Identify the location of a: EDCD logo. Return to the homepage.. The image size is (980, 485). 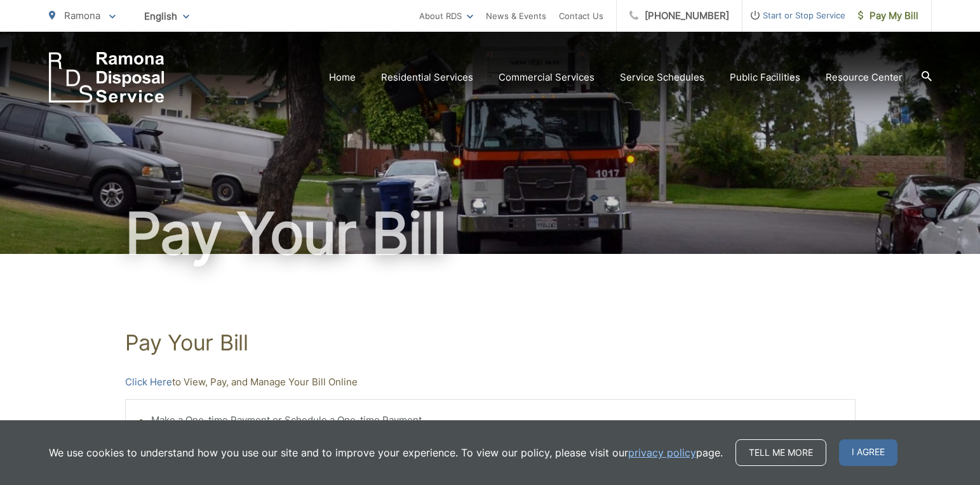
(107, 77).